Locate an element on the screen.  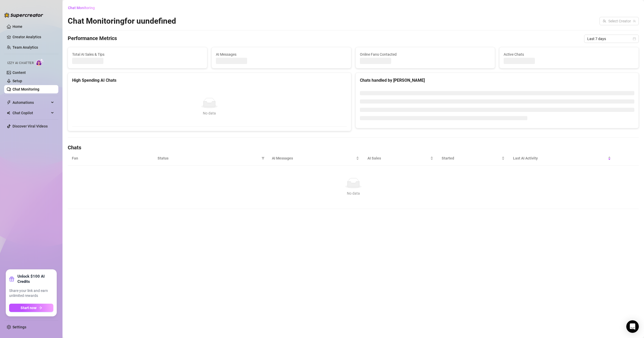
button: Start nowarrow-right is located at coordinates (31, 308).